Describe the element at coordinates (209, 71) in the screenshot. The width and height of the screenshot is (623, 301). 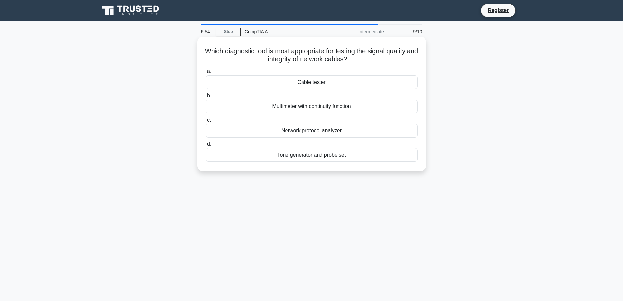
I see `span: a.` at that location.